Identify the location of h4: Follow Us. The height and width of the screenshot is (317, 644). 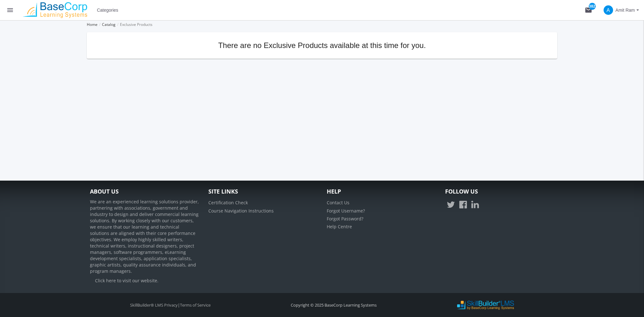
(500, 191).